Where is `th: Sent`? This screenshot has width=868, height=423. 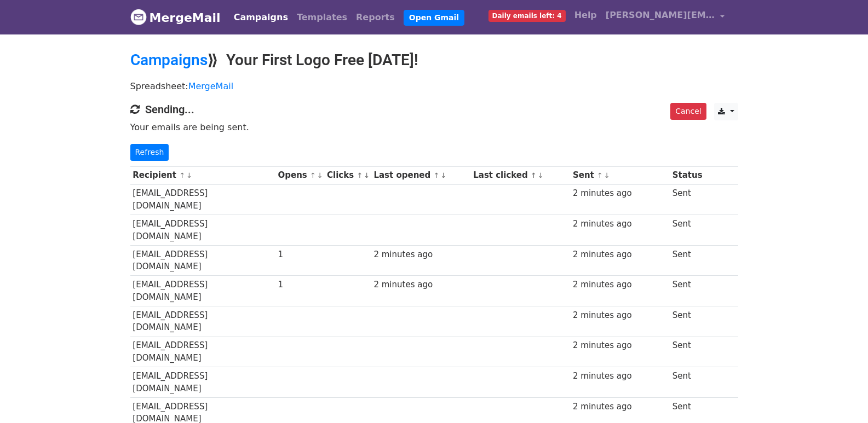
th: Sent is located at coordinates (619, 175).